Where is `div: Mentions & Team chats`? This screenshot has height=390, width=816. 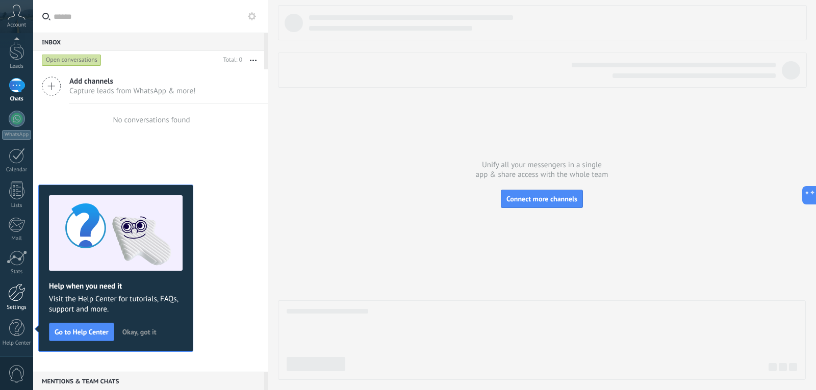 div: Mentions & Team chats is located at coordinates (148, 381).